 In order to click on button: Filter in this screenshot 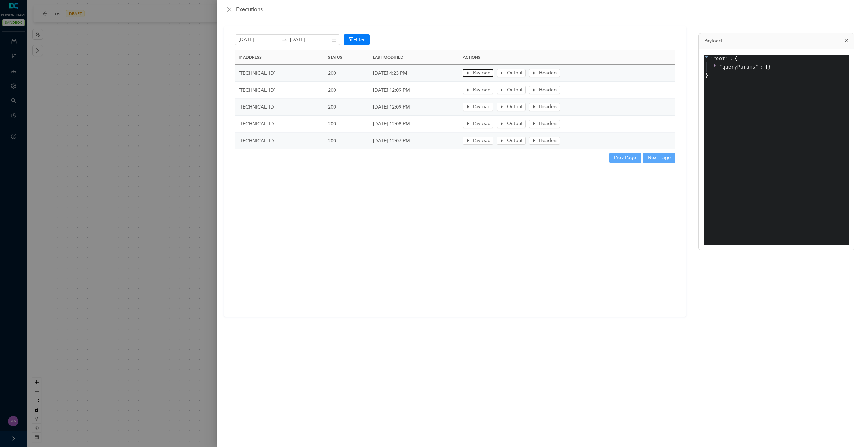, I will do `click(357, 39)`.